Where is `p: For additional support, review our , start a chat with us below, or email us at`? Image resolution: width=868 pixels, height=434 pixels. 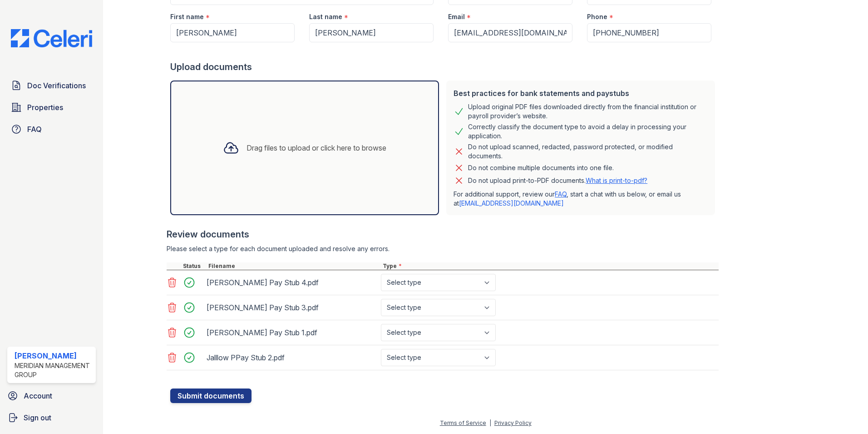
p: For additional support, review our , start a chat with us below, or email us at is located at coordinates (580, 199).